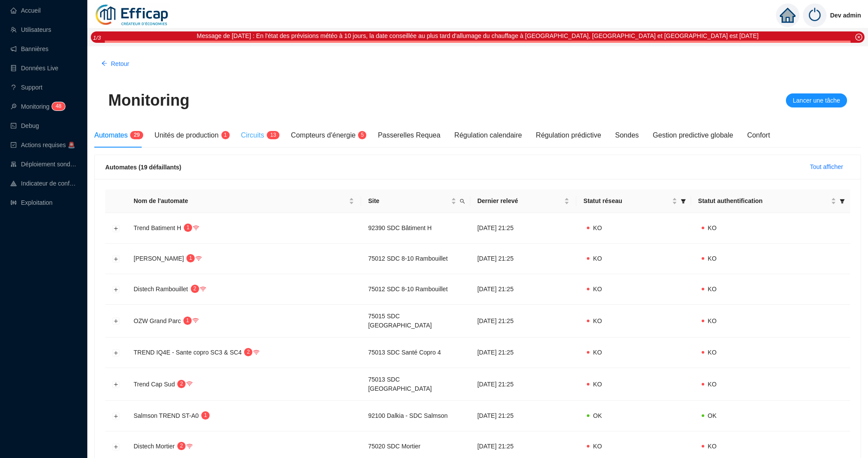 The height and width of the screenshot is (458, 868). What do you see at coordinates (244, 201) in the screenshot?
I see `th: Nom de l'automate` at bounding box center [244, 201].